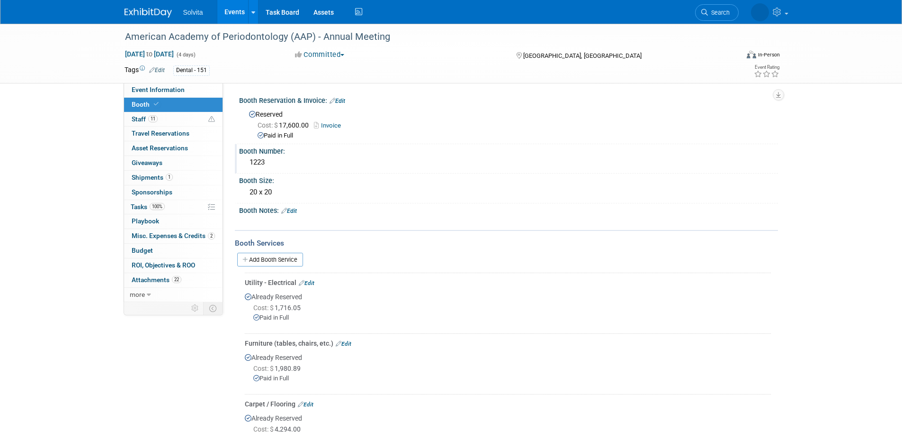 This screenshot has width=902, height=432. I want to click on td: Personalize Event Tab Strip, so click(195, 308).